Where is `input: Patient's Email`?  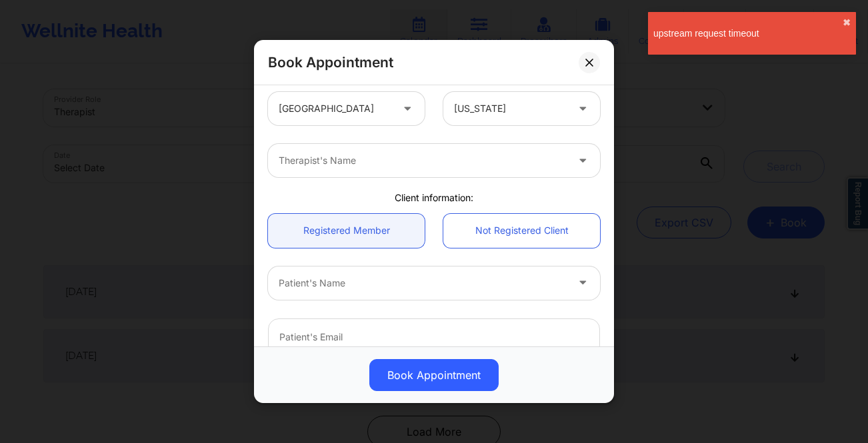
input: Patient's Email is located at coordinates (434, 338).